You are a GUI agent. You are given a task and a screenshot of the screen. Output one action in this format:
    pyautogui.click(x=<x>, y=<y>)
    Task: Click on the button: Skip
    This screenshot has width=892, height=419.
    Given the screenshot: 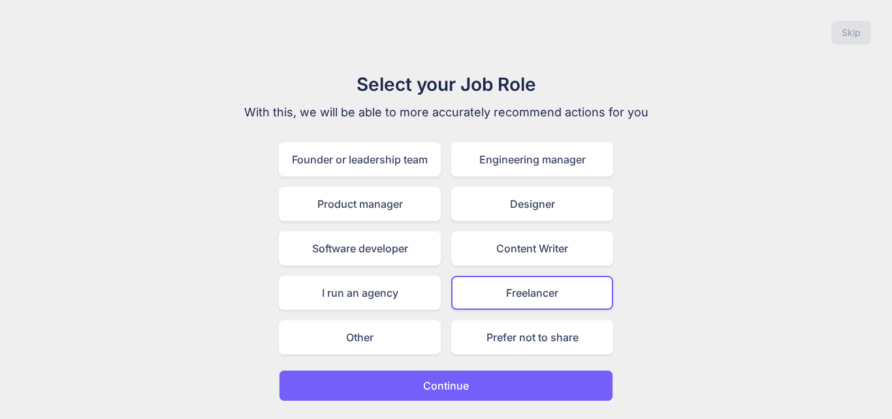 What is the action you would take?
    pyautogui.click(x=851, y=33)
    